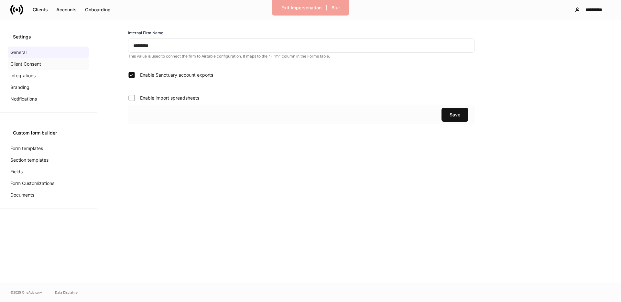 The width and height of the screenshot is (621, 302). Describe the element at coordinates (48, 64) in the screenshot. I see `a: Client Consent` at that location.